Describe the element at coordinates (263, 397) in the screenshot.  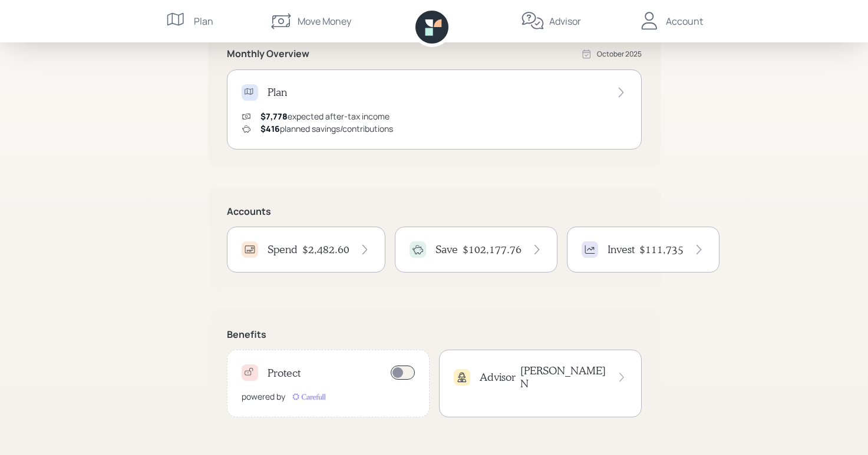
I see `div: powered by` at that location.